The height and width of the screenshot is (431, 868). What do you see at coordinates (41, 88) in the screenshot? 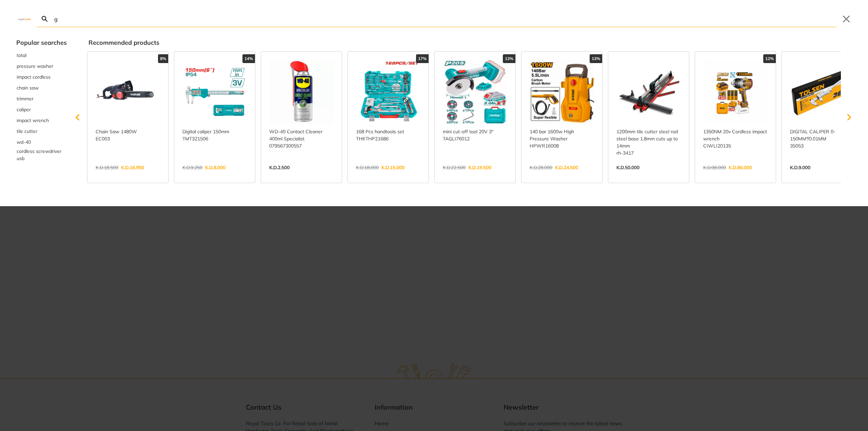
I see `button: Select suggestion: chain saw` at bounding box center [41, 88].